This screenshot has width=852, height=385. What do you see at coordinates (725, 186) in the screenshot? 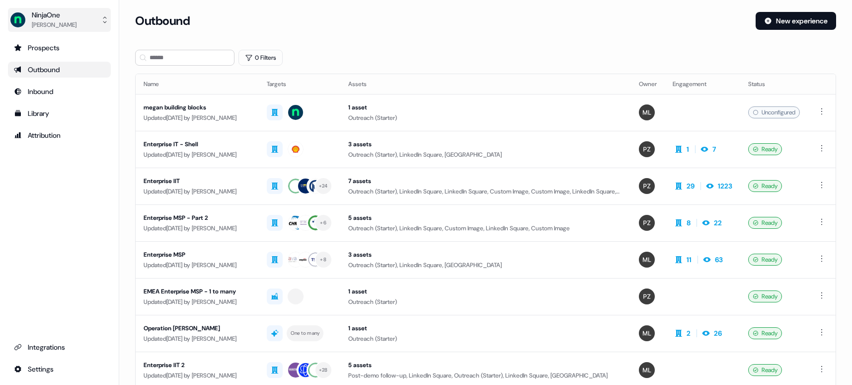
I see `div: 1223` at bounding box center [725, 186].